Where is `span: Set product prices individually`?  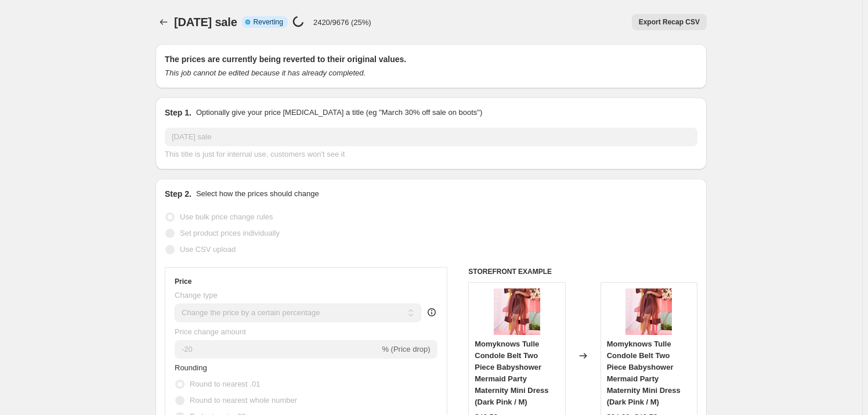
span: Set product prices individually is located at coordinates (230, 233).